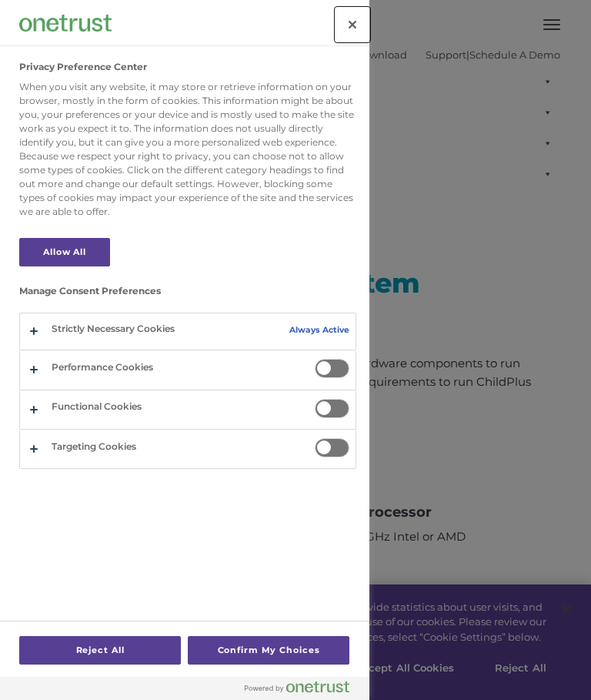  What do you see at coordinates (291, 95) in the screenshot?
I see `span: Last name` at bounding box center [291, 95].